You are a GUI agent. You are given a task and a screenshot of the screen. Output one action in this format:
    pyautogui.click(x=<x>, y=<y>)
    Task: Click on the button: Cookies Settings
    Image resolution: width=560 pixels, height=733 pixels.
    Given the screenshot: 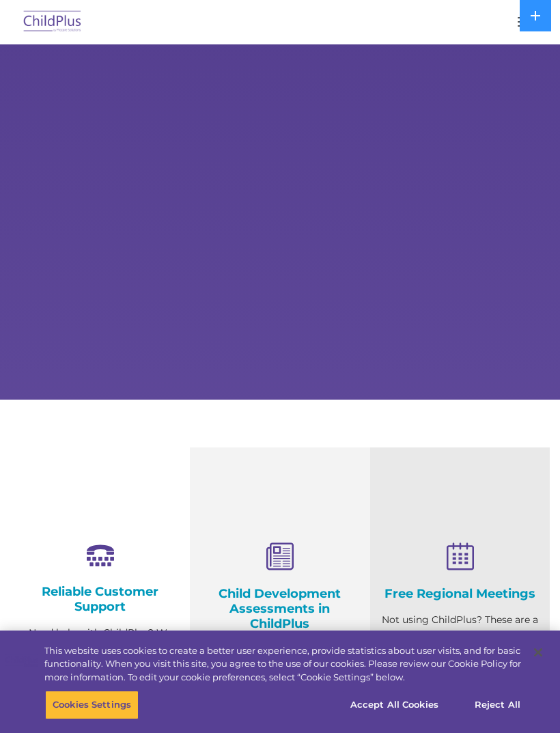 What is the action you would take?
    pyautogui.click(x=91, y=705)
    